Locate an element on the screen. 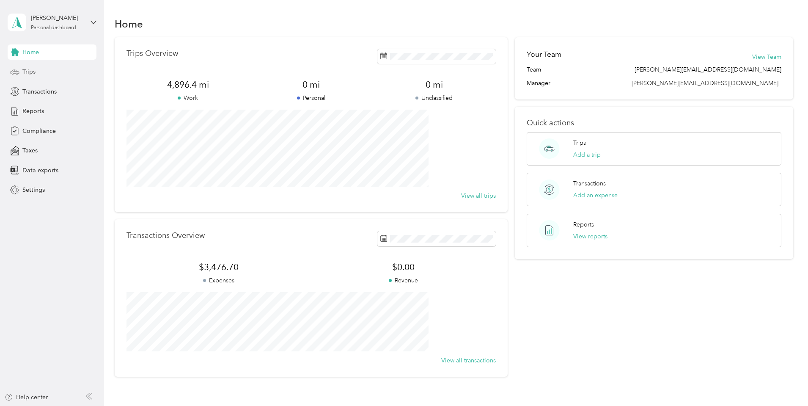  button: View Team is located at coordinates (767, 57).